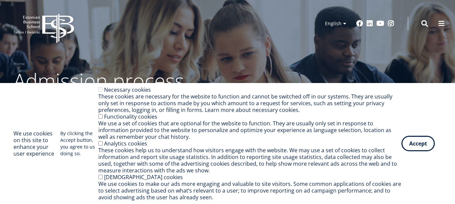 This screenshot has width=455, height=204. What do you see at coordinates (37, 144) in the screenshot?
I see `h2: We use cookies on this site to enhance your user experience` at bounding box center [37, 144].